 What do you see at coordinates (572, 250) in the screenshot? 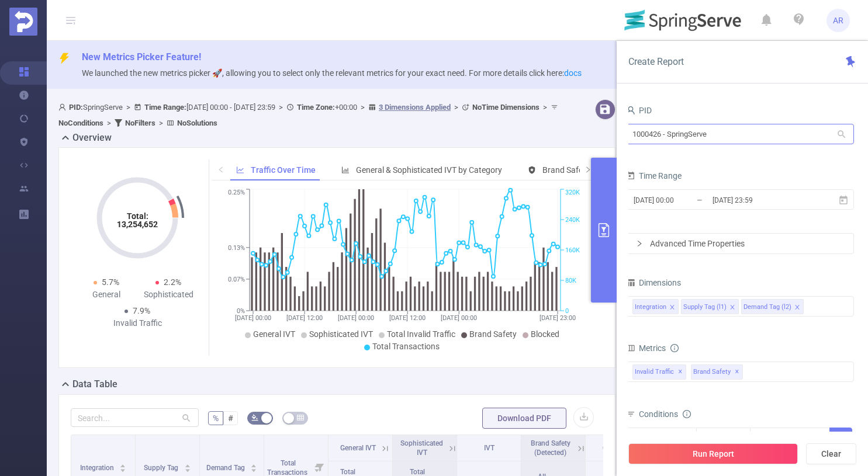
I see `tspan: 160K` at bounding box center [572, 250].